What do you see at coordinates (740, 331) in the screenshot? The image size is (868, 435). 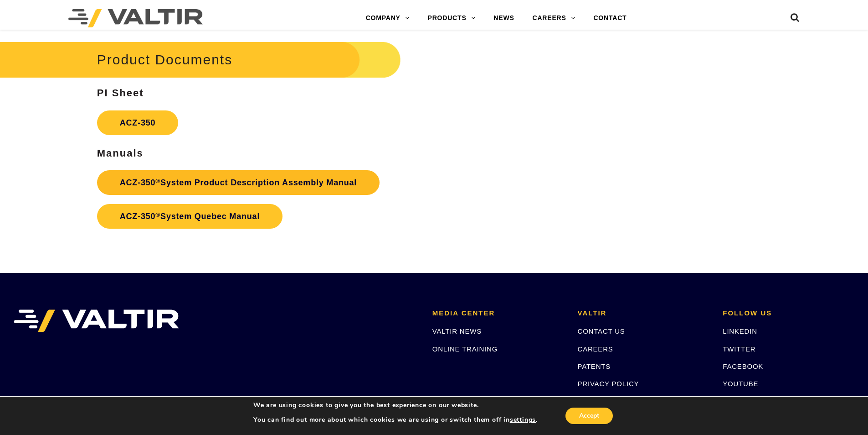 I see `a: LINKEDIN` at bounding box center [740, 331].